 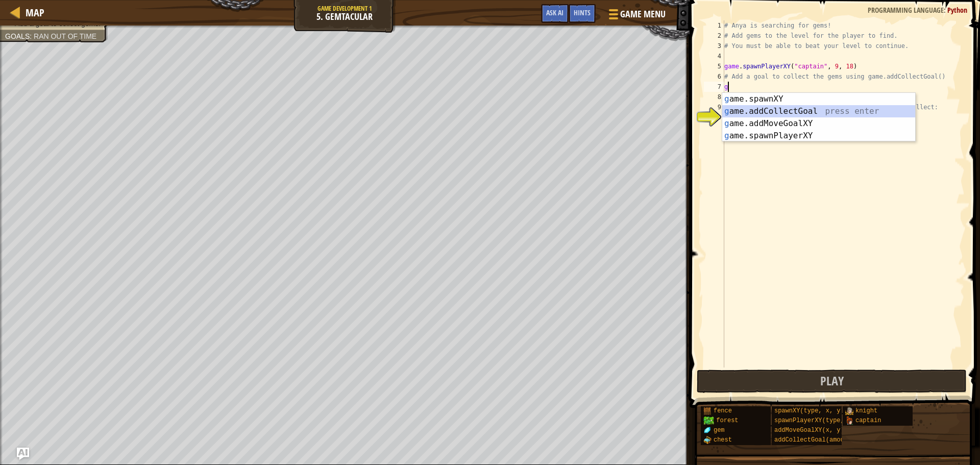 What do you see at coordinates (815, 440) in the screenshot?
I see `span: addCollectGoal(amount)` at bounding box center [815, 440].